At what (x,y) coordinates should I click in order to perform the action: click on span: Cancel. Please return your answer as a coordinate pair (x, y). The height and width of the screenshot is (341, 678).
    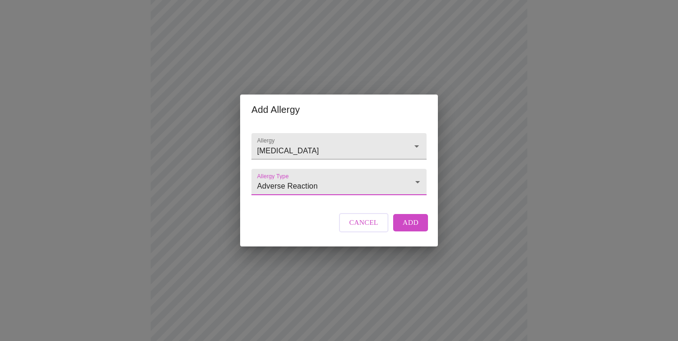
    Looking at the image, I should click on (364, 223).